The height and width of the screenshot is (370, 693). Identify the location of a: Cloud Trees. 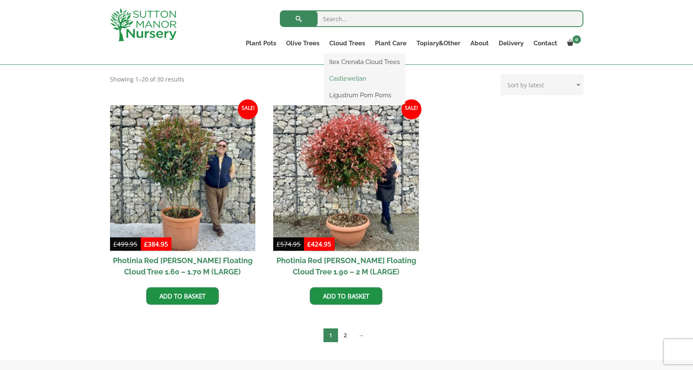
(347, 43).